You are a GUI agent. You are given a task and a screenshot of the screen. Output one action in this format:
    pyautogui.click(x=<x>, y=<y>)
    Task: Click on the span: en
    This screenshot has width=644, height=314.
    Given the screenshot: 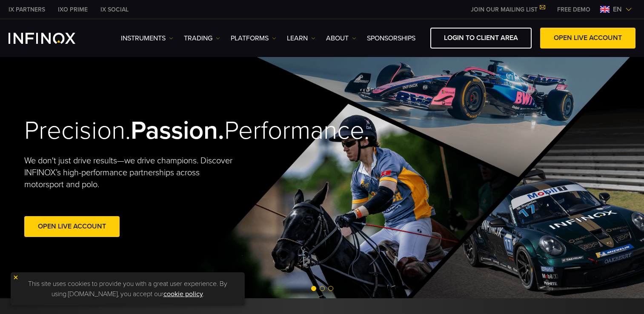 What is the action you would take?
    pyautogui.click(x=617, y=9)
    